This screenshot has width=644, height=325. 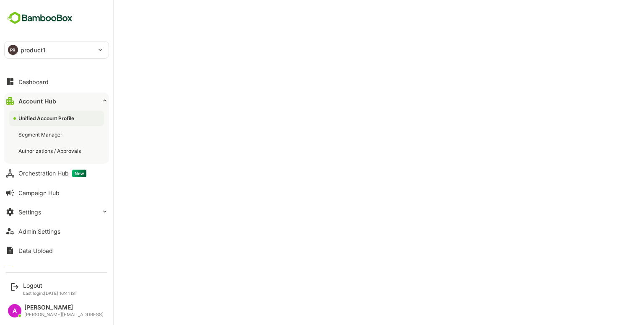 What do you see at coordinates (33, 50) in the screenshot?
I see `p: product1` at bounding box center [33, 50].